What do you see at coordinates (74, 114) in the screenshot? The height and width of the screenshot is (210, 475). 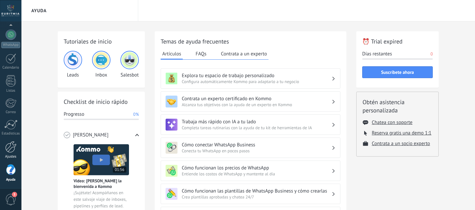 I see `span: Progresso` at bounding box center [74, 114].